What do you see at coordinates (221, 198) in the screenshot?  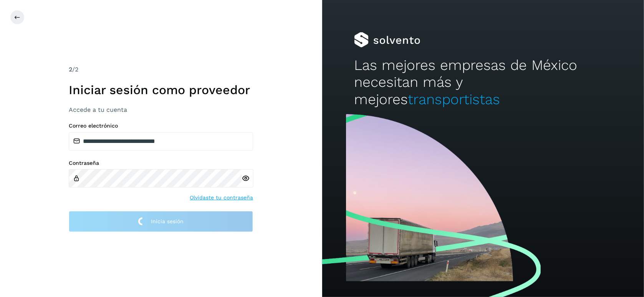 I see `a: Olvidaste tu contraseña` at bounding box center [221, 198].